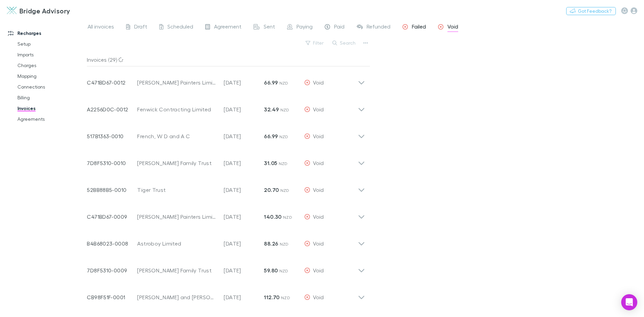 The image size is (644, 317). What do you see at coordinates (112, 109) in the screenshot?
I see `p: A2256D0C-0012` at bounding box center [112, 109].